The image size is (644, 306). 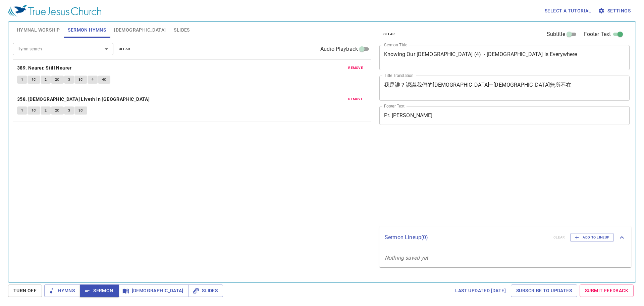 What do you see at coordinates (505, 237) in the screenshot?
I see `div: Sermon Lineup(0)clearAdd to Lineup` at bounding box center [505, 237].